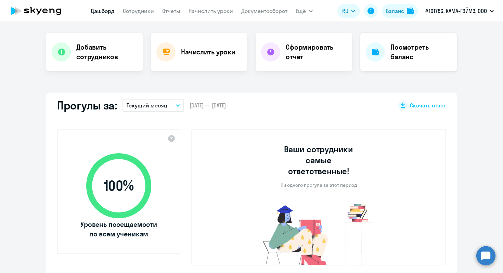 Image resolution: width=503 pixels, height=273 pixels. I want to click on span: Уровень посещаемости по всем ученикам, so click(119, 229).